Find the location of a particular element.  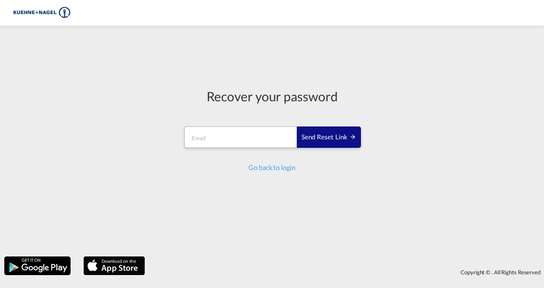

div: Send reset link is located at coordinates (329, 137).